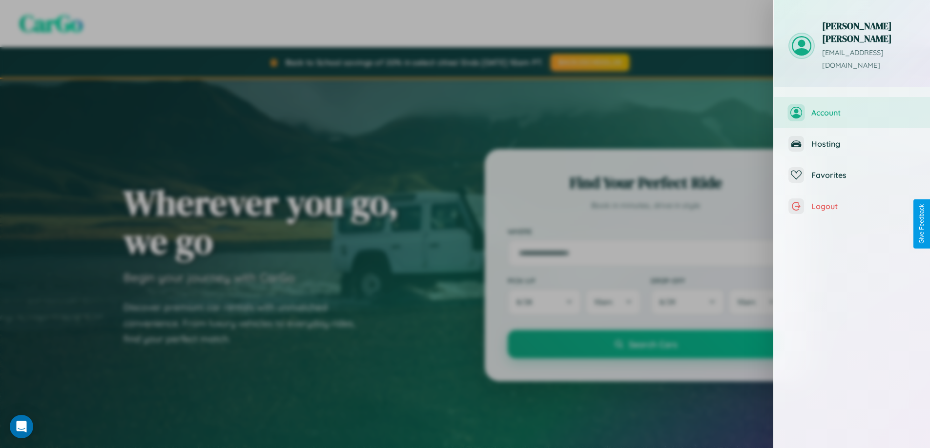  Describe the element at coordinates (852, 113) in the screenshot. I see `button: Account` at that location.